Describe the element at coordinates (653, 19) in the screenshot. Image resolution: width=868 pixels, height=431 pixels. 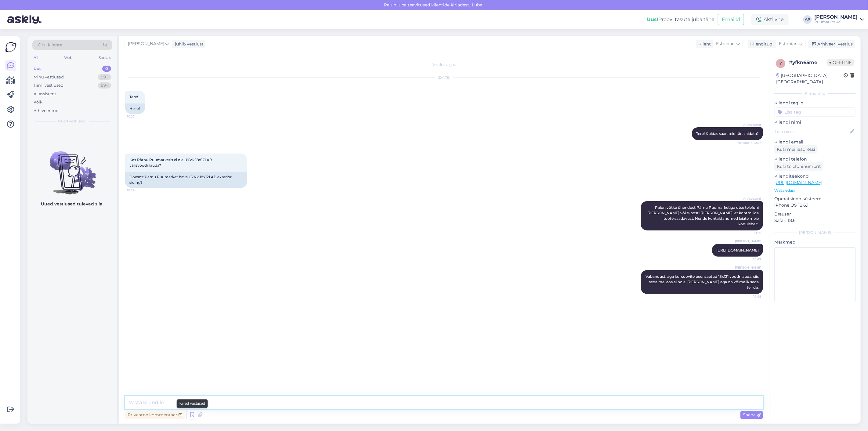
I see `b: Uus!` at that location.